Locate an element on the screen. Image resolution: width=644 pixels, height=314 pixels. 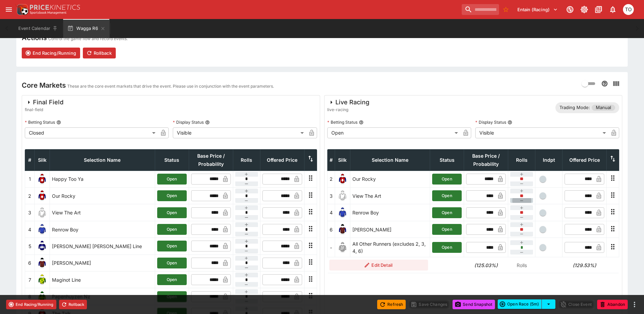
button: Thomas OConnor is located at coordinates (629, 9).